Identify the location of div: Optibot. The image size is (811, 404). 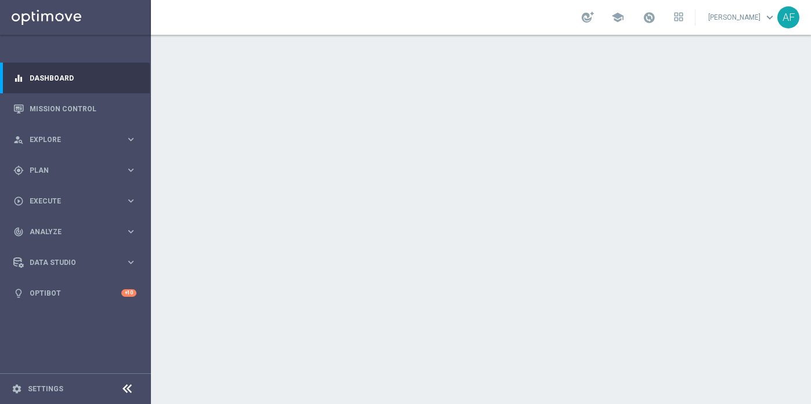
(75, 293).